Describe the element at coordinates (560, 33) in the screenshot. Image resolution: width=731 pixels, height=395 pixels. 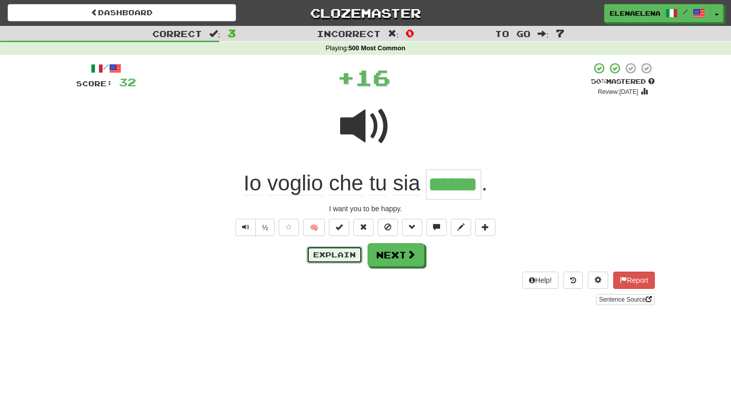
I see `span: 7` at that location.